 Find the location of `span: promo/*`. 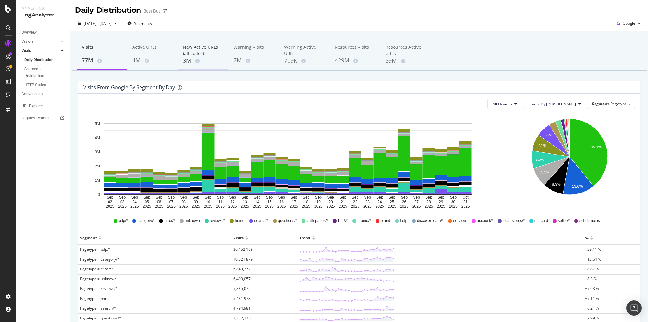

span: promo/* is located at coordinates (364, 221).